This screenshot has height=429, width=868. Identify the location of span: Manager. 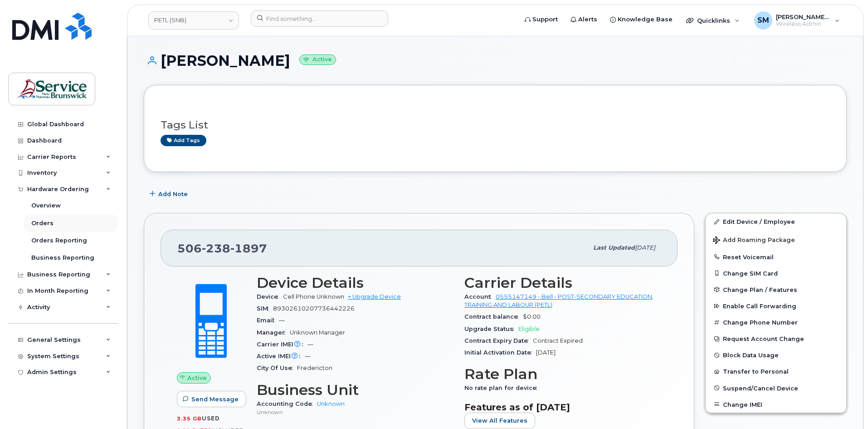
(273, 332).